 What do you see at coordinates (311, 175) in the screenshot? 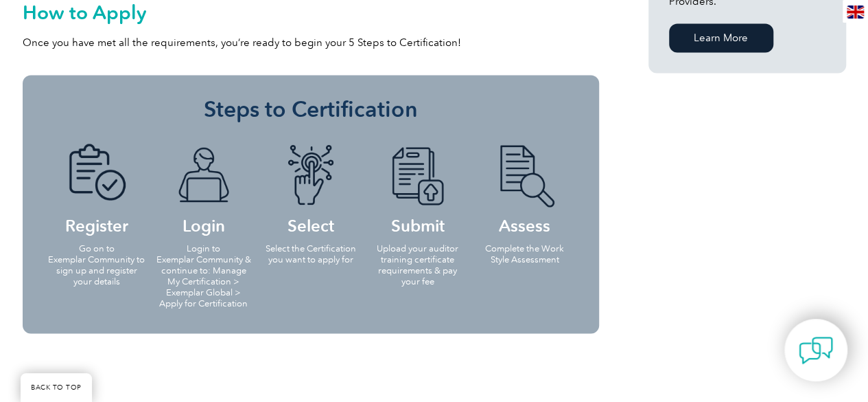
I see `img: icon-blue-finger-button.png` at bounding box center [311, 175].